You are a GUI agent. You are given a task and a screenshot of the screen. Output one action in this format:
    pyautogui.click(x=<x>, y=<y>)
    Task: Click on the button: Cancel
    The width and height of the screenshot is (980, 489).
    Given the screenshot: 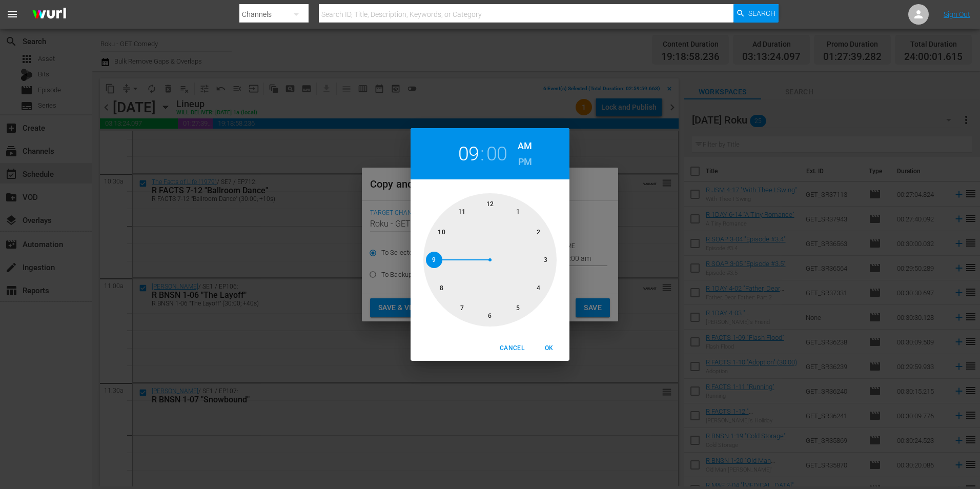 What is the action you would take?
    pyautogui.click(x=512, y=348)
    